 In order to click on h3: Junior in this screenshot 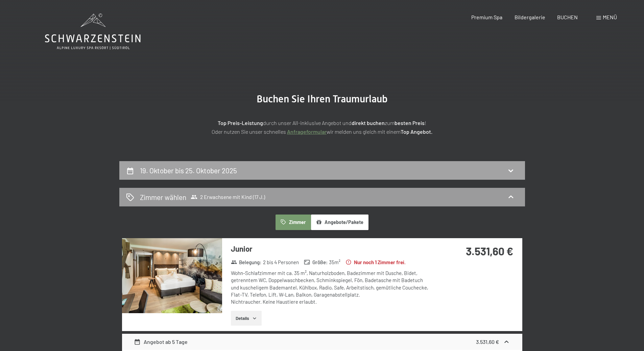, I will do `click(331, 249)`.